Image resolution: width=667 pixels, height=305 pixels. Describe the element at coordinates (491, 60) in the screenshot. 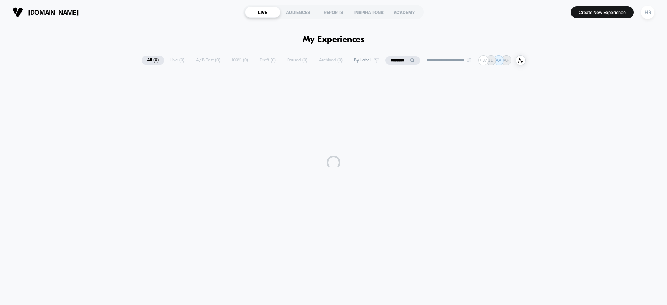

I see `p: JD` at that location.